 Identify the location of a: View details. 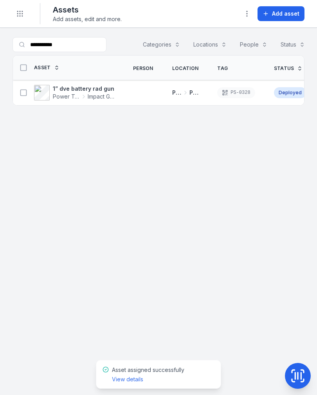
(128, 379).